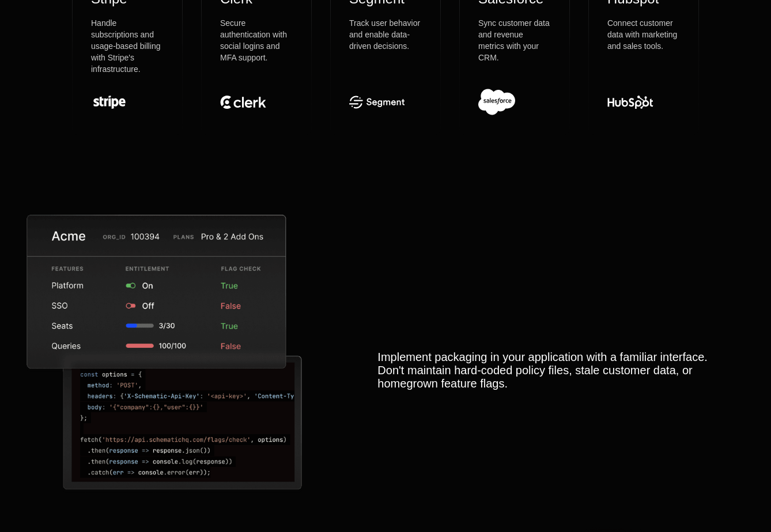 Image resolution: width=771 pixels, height=532 pixels. I want to click on p: Secure authentication with social logins and MFA support., so click(256, 40).